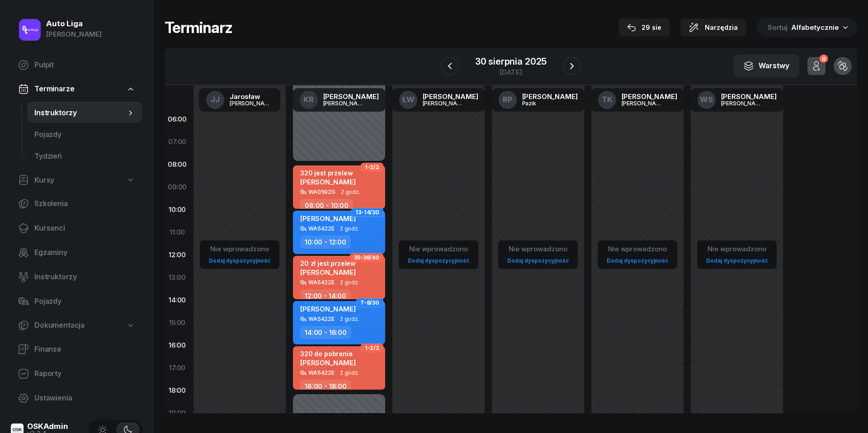  Describe the element at coordinates (178, 233) in the screenshot. I see `div: 11:00` at that location.